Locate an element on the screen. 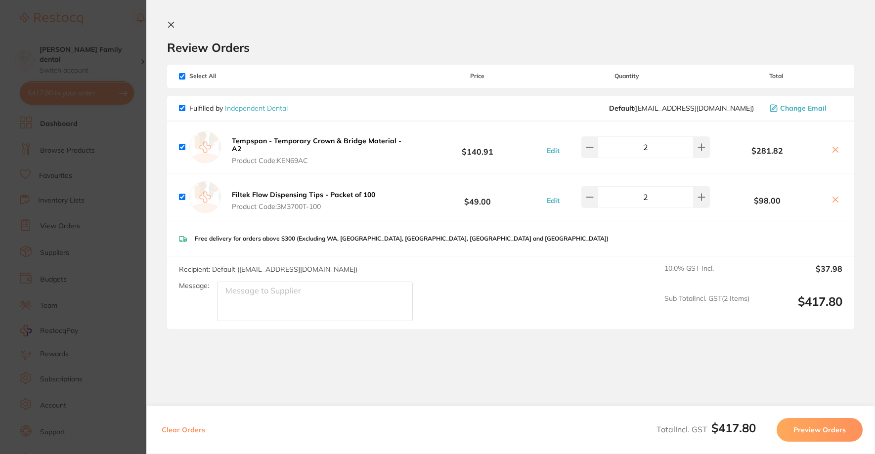 This screenshot has width=875, height=454. p: Fulfilled by is located at coordinates (238, 108).